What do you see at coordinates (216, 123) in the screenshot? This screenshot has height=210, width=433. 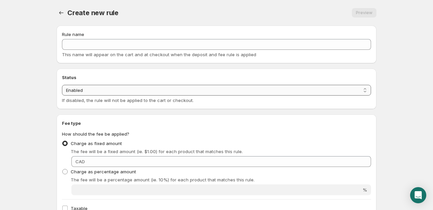 I see `h2: Fee type` at bounding box center [216, 123].